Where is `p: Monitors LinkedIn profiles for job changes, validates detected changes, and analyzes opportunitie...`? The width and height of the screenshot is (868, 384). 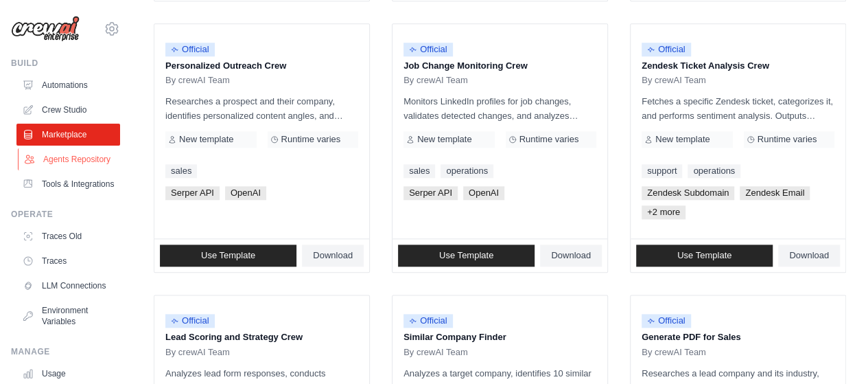 p: Monitors LinkedIn profiles for job changes, validates detected changes, and analyzes opportunitie... is located at coordinates (500, 109).